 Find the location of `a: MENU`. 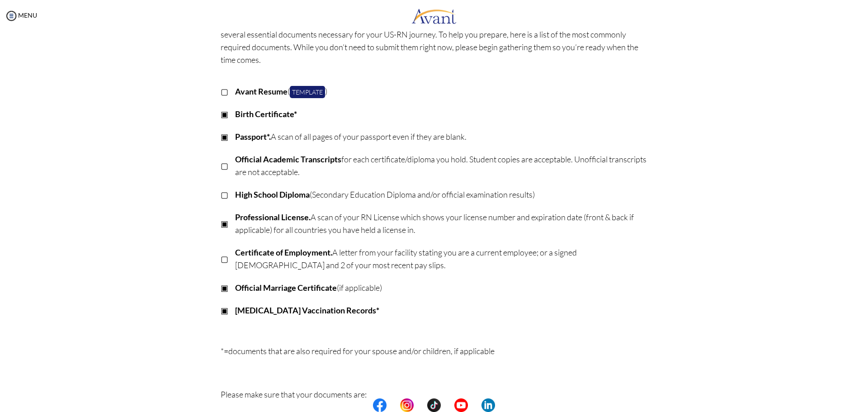

a: MENU is located at coordinates (21, 15).